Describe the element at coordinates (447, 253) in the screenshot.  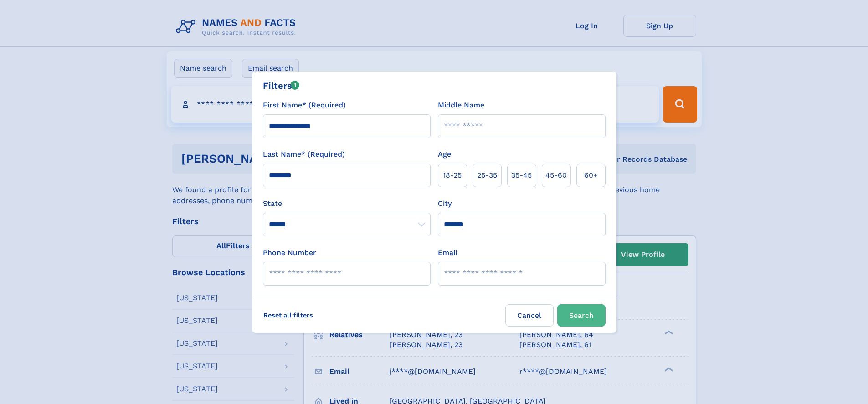
I see `label: Email` at that location.